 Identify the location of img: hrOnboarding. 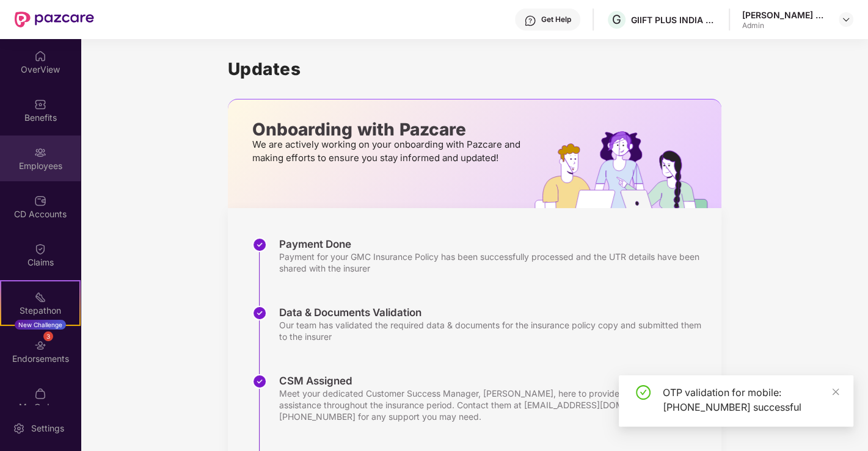
(627, 170).